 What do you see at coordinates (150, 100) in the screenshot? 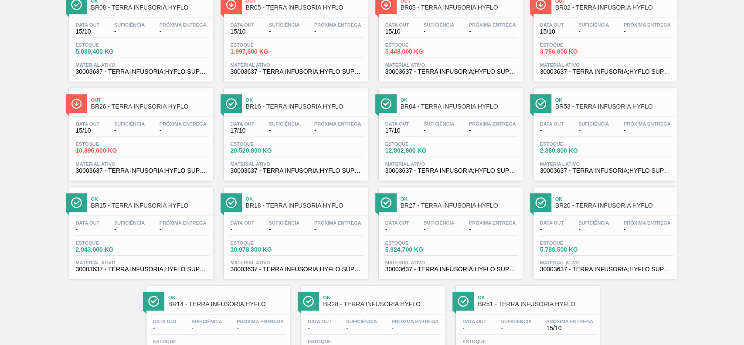
I see `span: Out` at bounding box center [150, 100].